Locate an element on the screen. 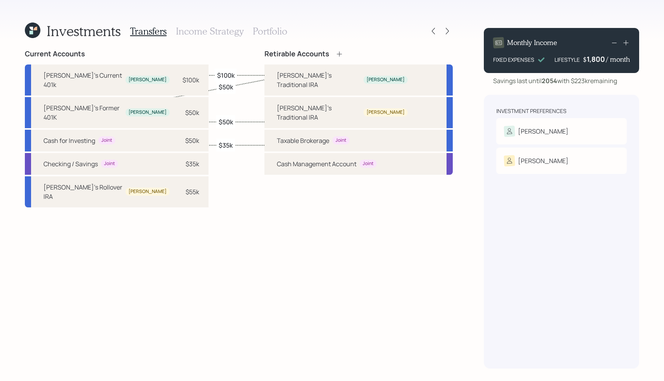 This screenshot has height=381, width=664. label: $100k is located at coordinates (226, 75).